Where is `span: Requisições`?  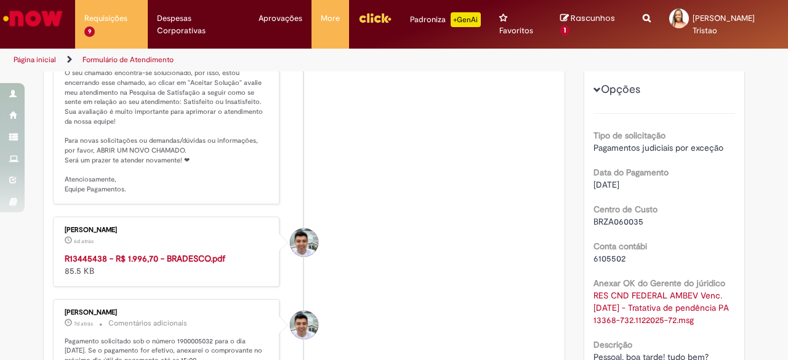 span: Requisições is located at coordinates (106, 18).